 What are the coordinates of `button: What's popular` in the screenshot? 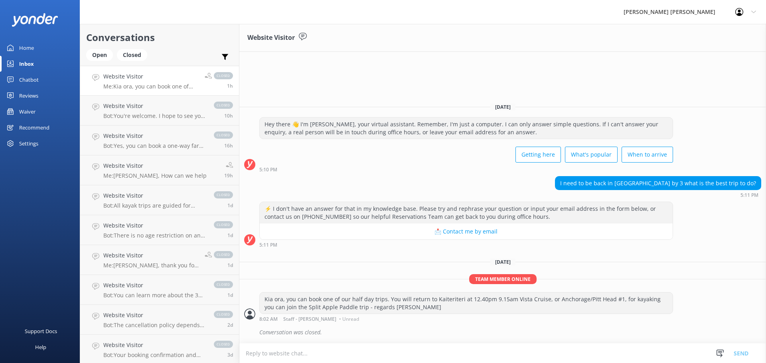 It's located at (591, 155).